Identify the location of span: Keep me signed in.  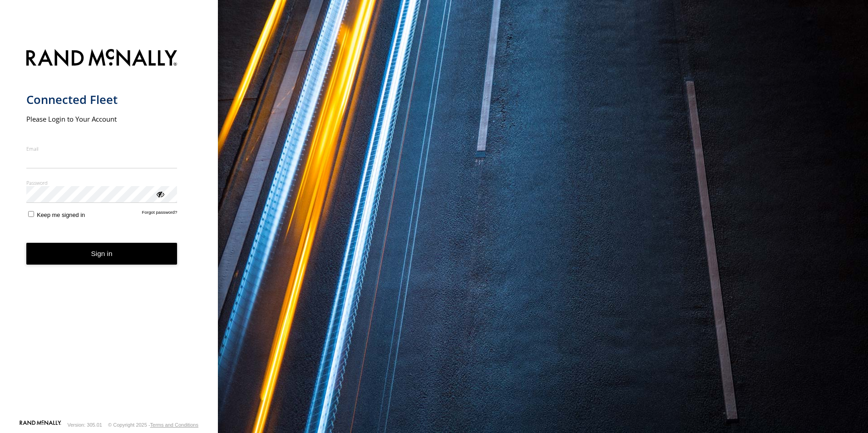
(61, 215).